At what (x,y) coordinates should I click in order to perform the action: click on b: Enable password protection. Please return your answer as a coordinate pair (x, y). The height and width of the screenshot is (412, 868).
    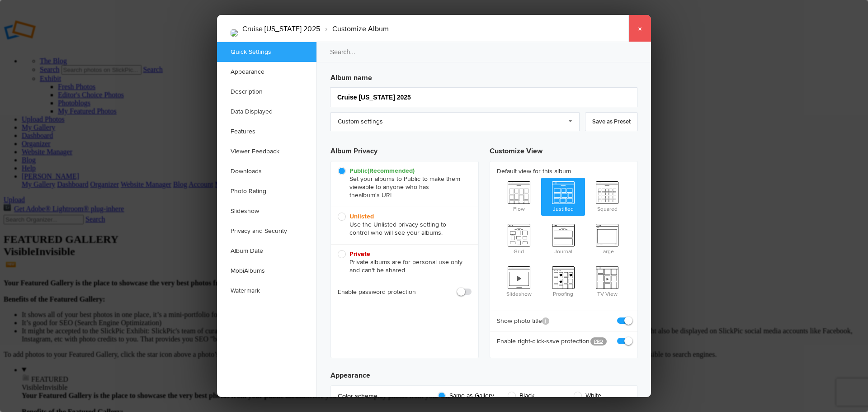
    Looking at the image, I should click on (377, 292).